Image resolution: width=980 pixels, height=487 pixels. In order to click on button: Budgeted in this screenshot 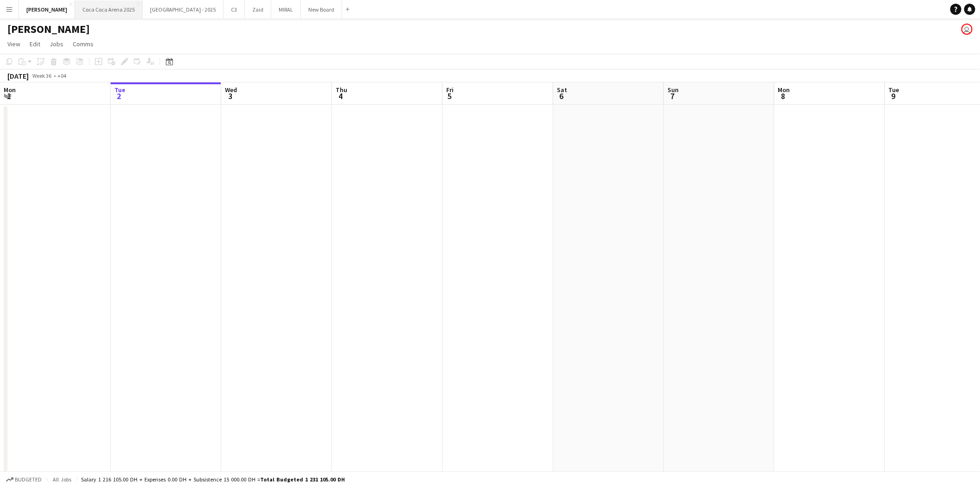, I will do `click(24, 480)`.